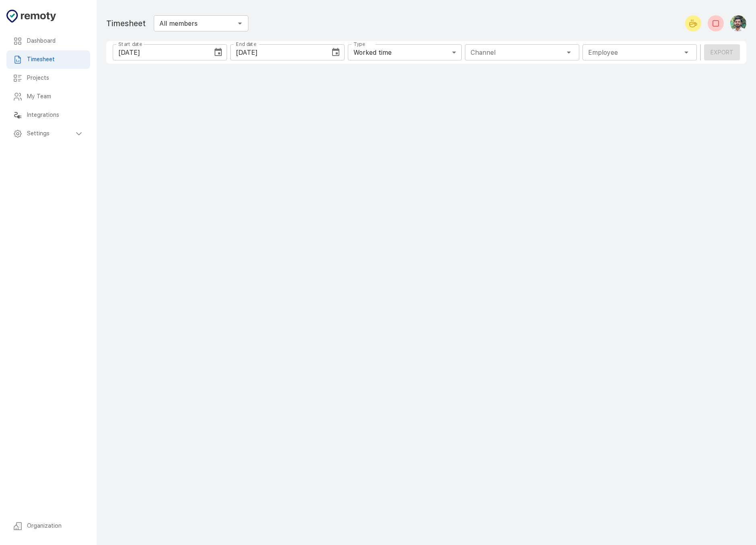  What do you see at coordinates (130, 44) in the screenshot?
I see `label: Start date` at bounding box center [130, 44].